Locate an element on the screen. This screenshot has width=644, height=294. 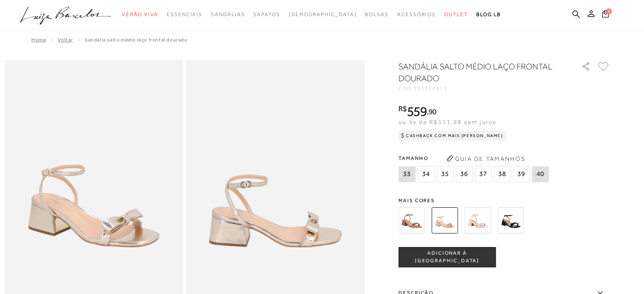
span: Acessórios is located at coordinates (416, 15).